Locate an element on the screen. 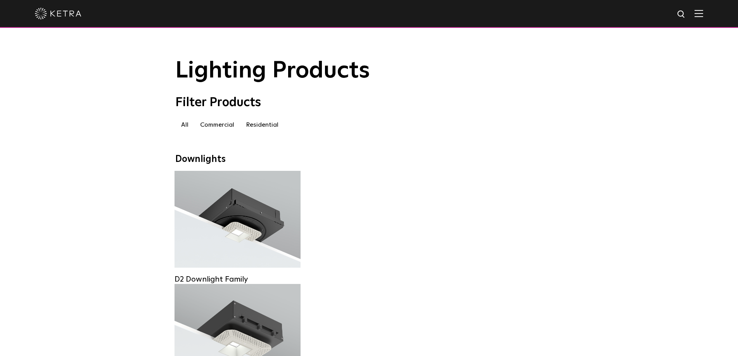 The height and width of the screenshot is (356, 738). label: Commercial is located at coordinates (217, 125).